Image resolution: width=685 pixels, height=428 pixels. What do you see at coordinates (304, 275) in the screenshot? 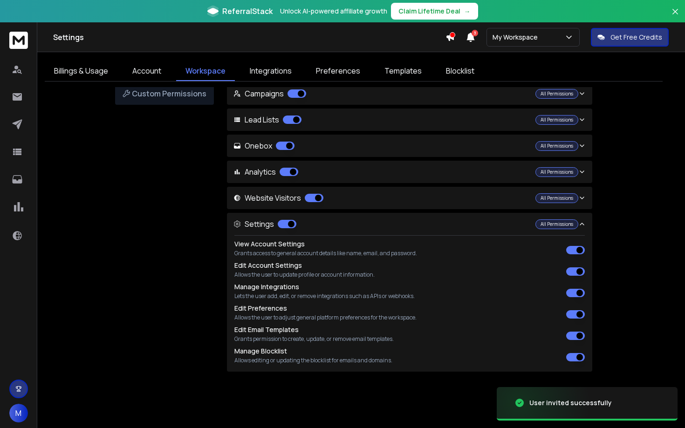
I see `p: Allows the user to update profile or account information.` at bounding box center [304, 275].